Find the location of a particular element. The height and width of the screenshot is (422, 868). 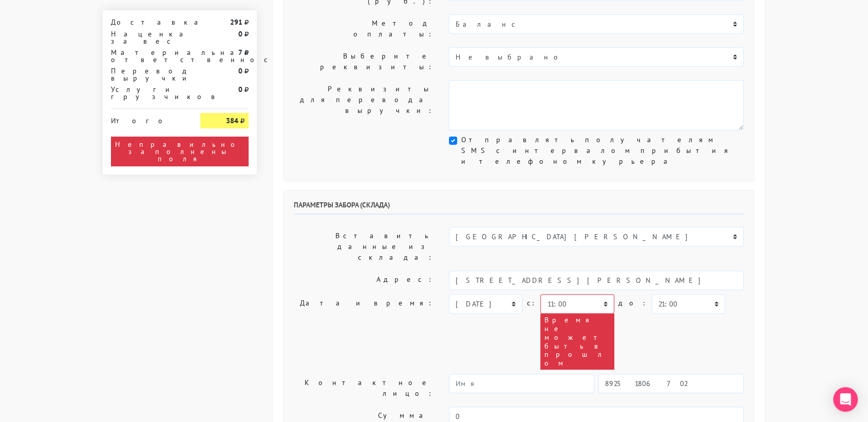

label: Реквизиты для перевода выручки: is located at coordinates (363, 105).